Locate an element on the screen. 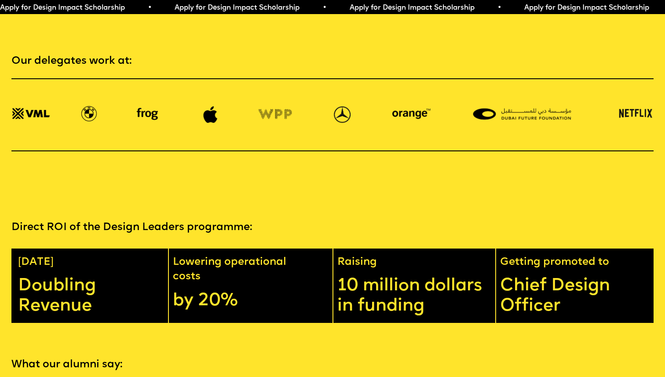 This screenshot has height=377, width=665. p: Raising is located at coordinates (416, 262).